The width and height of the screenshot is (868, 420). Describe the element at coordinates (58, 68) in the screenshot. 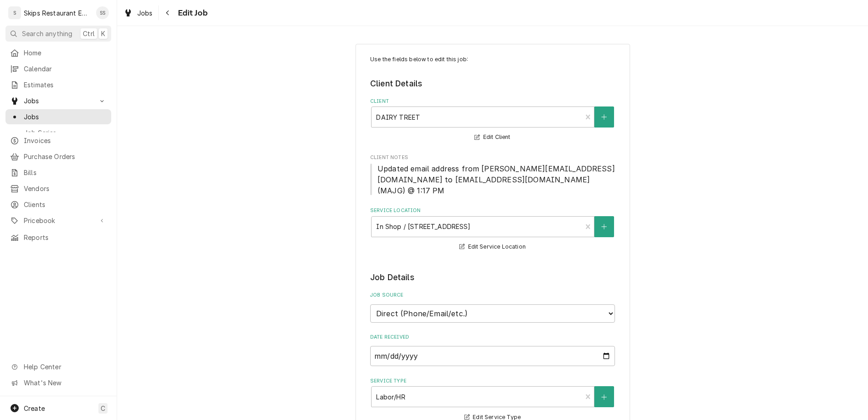

I see `a: Calendar` at that location.